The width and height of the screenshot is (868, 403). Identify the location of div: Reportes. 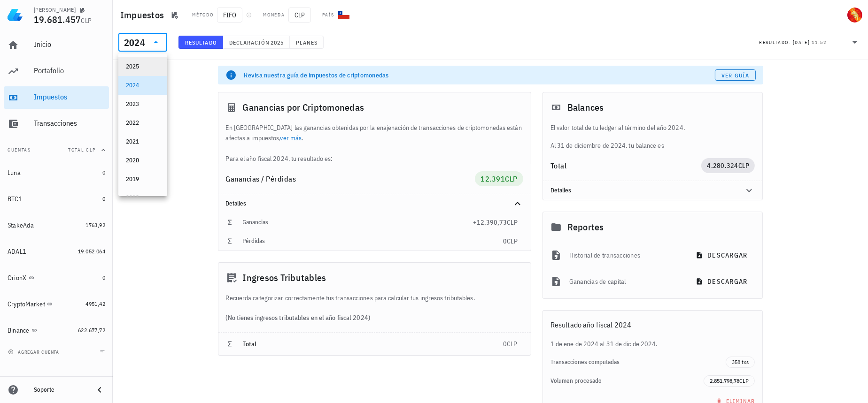
(653, 227).